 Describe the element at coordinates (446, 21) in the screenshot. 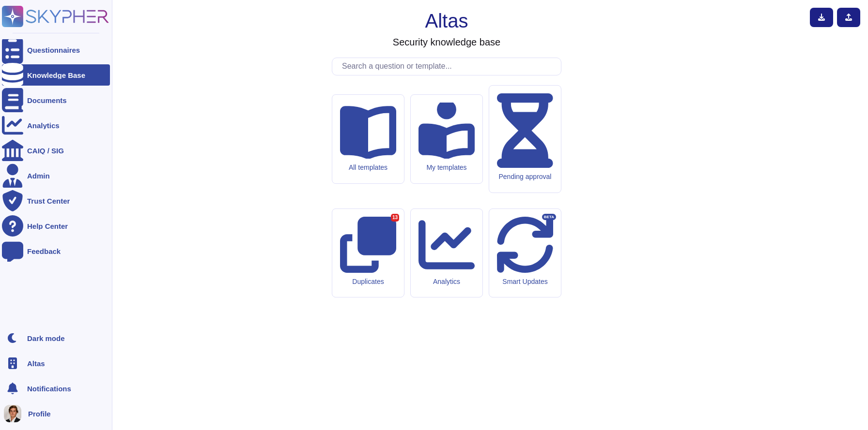

I see `h1: Altas` at that location.